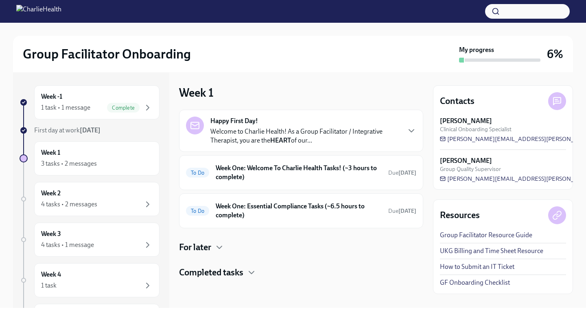  Describe the element at coordinates (475, 283) in the screenshot. I see `a: GF Onboarding Checklist` at that location.